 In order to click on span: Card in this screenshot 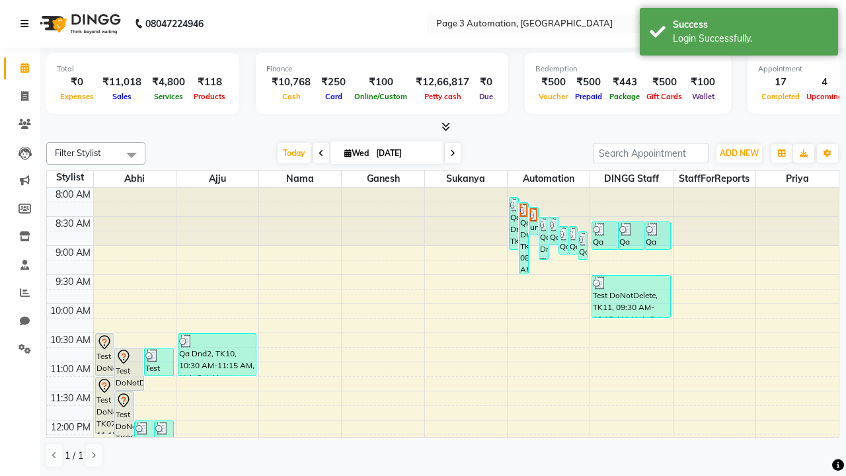, I will do `click(334, 96)`.